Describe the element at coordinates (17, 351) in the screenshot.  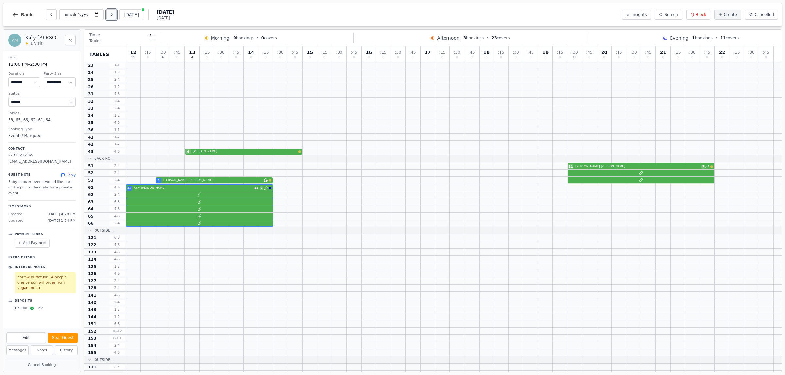
I see `button: Messages` at that location.